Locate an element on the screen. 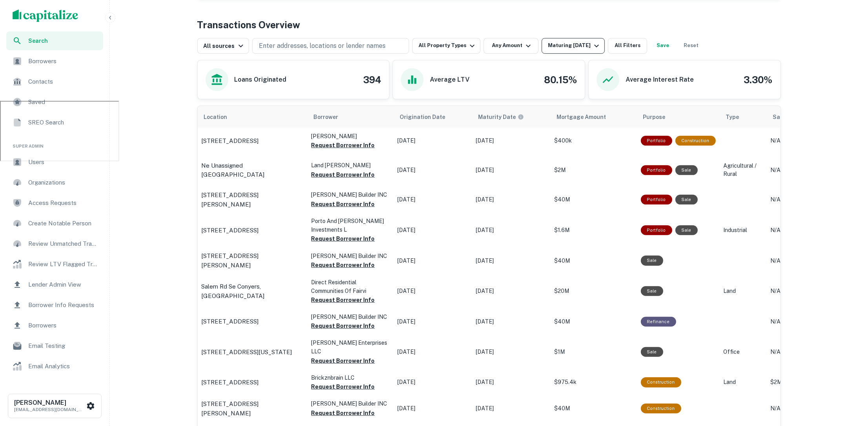 The height and width of the screenshot is (426, 868). span: Lender Admin View is located at coordinates (63, 284).